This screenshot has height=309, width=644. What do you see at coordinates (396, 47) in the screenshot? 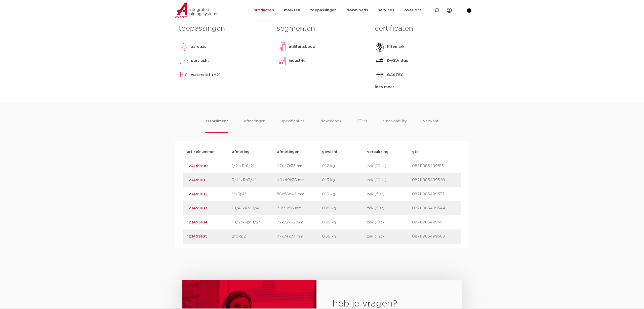
I see `p: Kitemark` at bounding box center [396, 47].